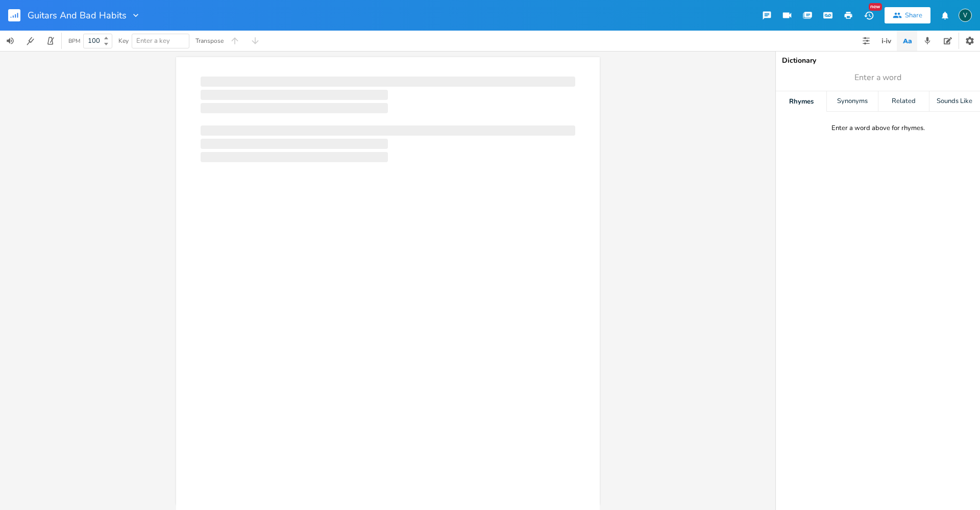 The image size is (980, 510). What do you see at coordinates (876, 6) in the screenshot?
I see `div: New` at bounding box center [876, 6].